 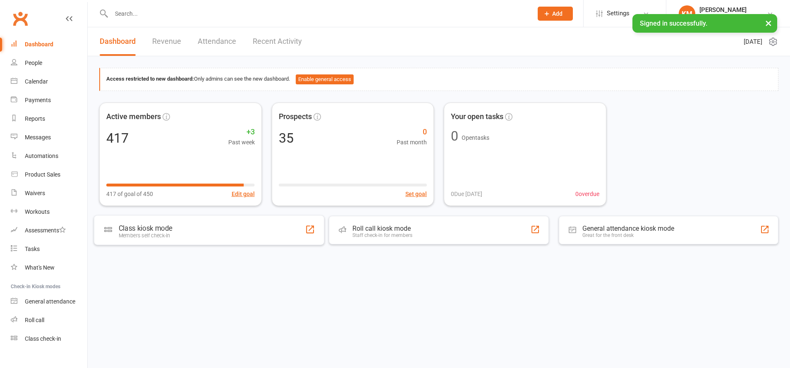 What do you see at coordinates (439, 79) in the screenshot?
I see `div: Only admins can see the new dashboard.` at bounding box center [439, 79].